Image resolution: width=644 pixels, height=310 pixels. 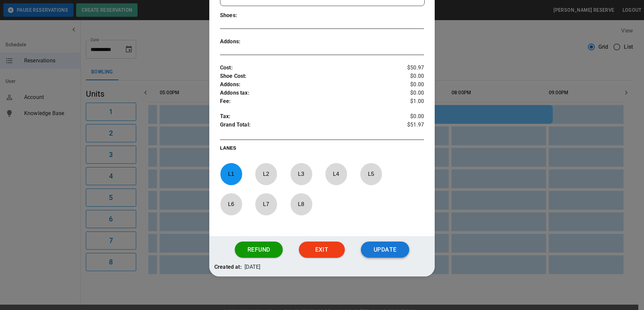 What do you see at coordinates (228, 267) in the screenshot?
I see `p: Created at:` at bounding box center [228, 267].